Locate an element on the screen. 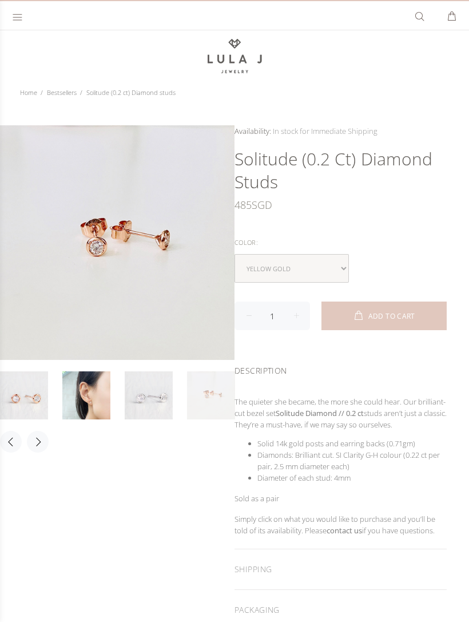  p: Sold as a pair is located at coordinates (340, 499).